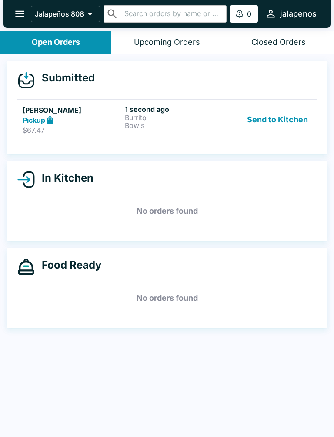 The height and width of the screenshot is (437, 334). I want to click on div: Open Orders, so click(56, 42).